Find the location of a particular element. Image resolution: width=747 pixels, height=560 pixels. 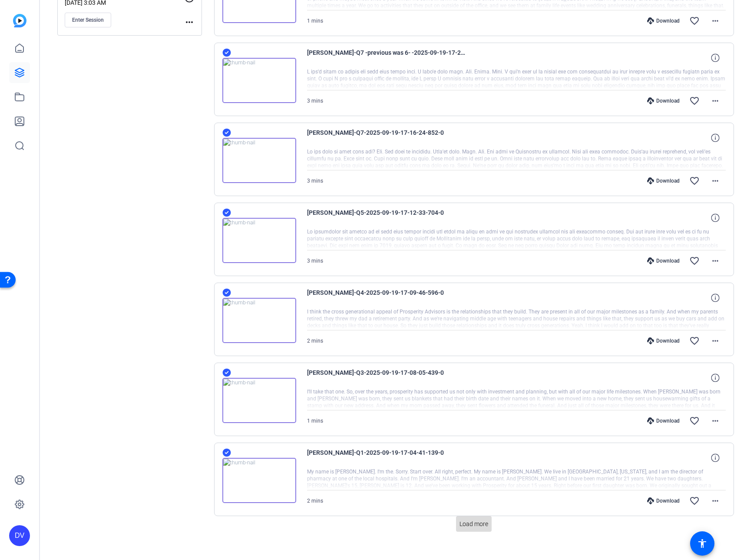

img: blue-gradient.svg is located at coordinates (19, 20).